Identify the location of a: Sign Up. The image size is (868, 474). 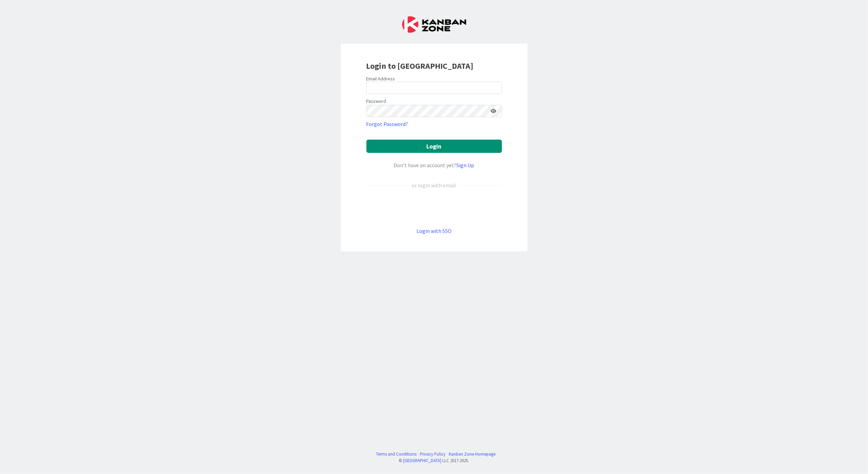
(465, 165).